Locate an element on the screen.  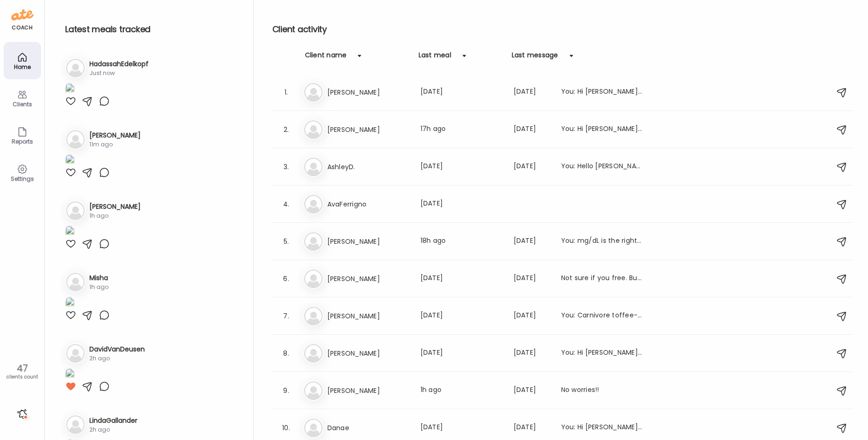
div: 47 is located at coordinates (22, 368).